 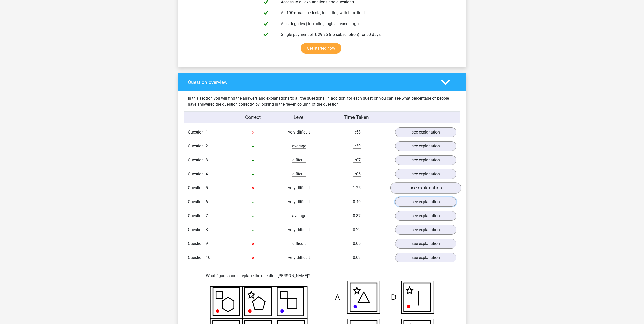 I want to click on span: 5, so click(x=207, y=187).